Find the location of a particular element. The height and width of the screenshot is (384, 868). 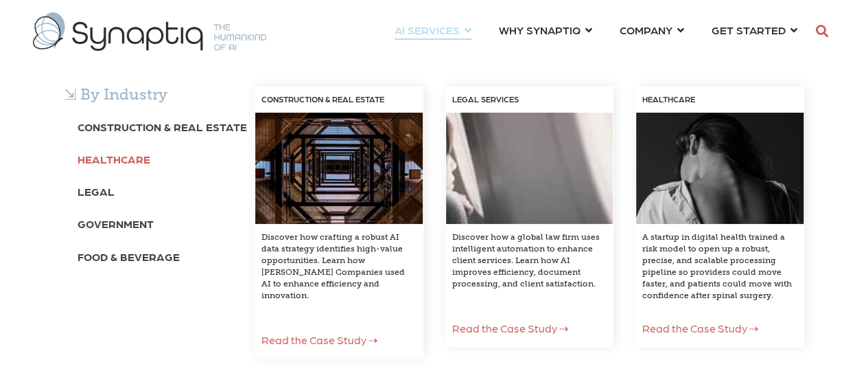

a: COMPANY is located at coordinates (652, 30).